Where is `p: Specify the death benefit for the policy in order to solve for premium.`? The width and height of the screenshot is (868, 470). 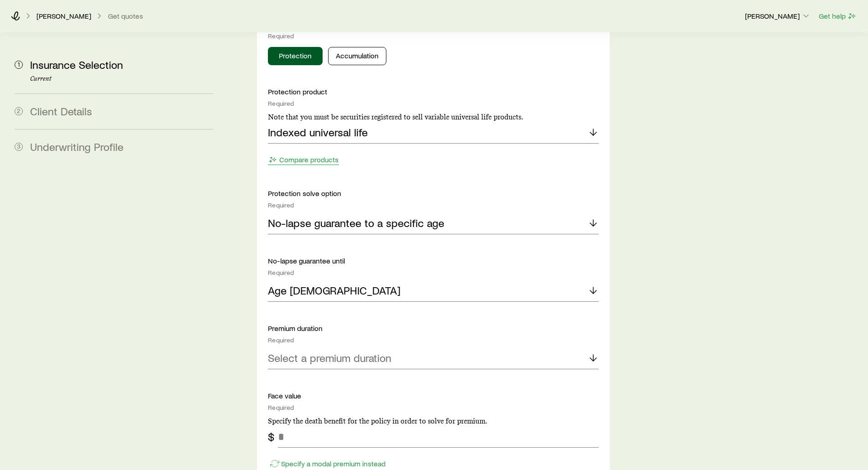 p: Specify the death benefit for the policy in order to solve for premium. is located at coordinates (433, 421).